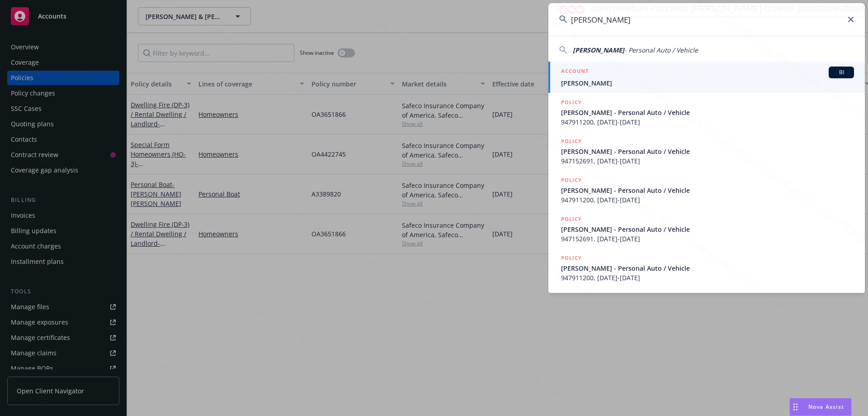  I want to click on span: Nova Assist, so click(826, 406).